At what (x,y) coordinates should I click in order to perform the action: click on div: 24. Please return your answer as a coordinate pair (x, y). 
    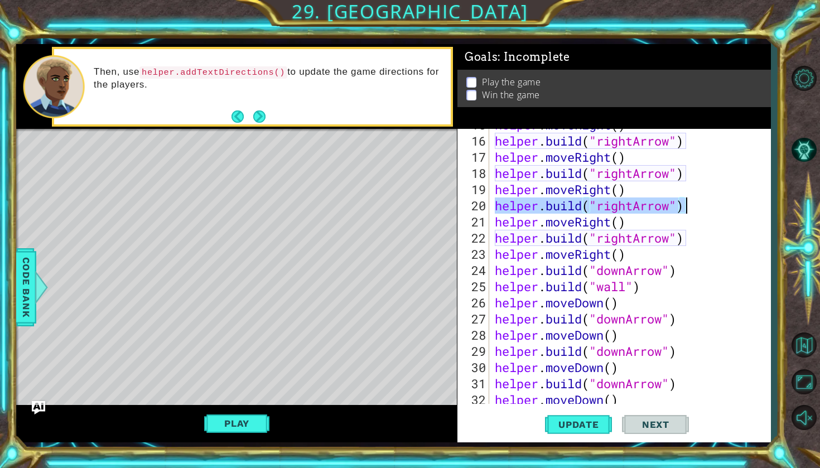
    Looking at the image, I should click on (474, 270).